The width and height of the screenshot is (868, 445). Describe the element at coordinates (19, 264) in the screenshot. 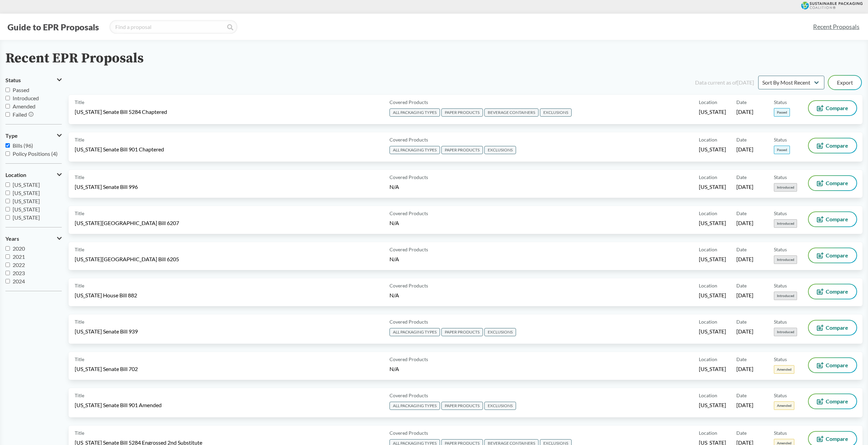

I see `span: 2022` at that location.